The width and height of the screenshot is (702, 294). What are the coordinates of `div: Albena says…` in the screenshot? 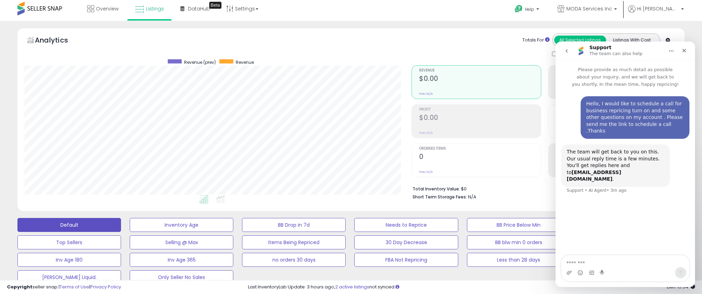 It's located at (70, 79).